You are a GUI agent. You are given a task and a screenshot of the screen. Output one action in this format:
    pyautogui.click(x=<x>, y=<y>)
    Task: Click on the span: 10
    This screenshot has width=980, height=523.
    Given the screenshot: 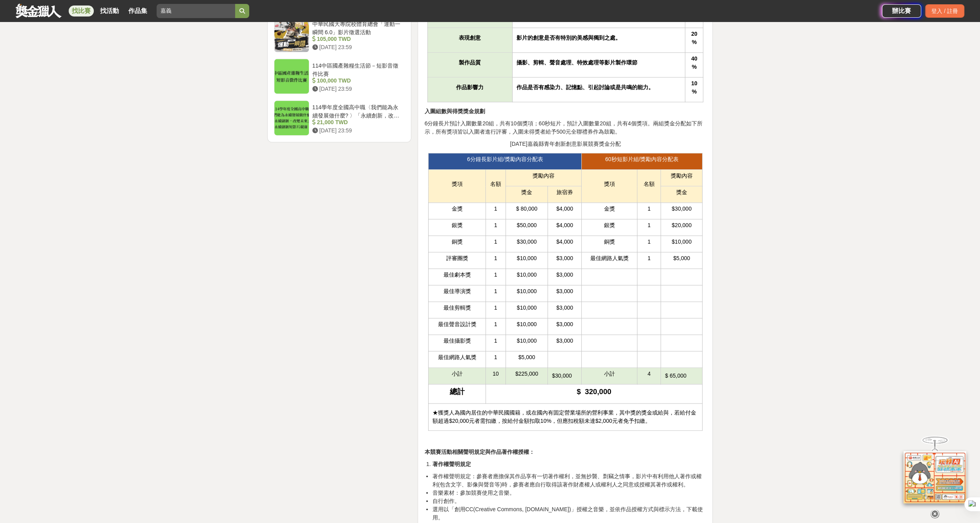 What is the action you would take?
    pyautogui.click(x=495, y=374)
    